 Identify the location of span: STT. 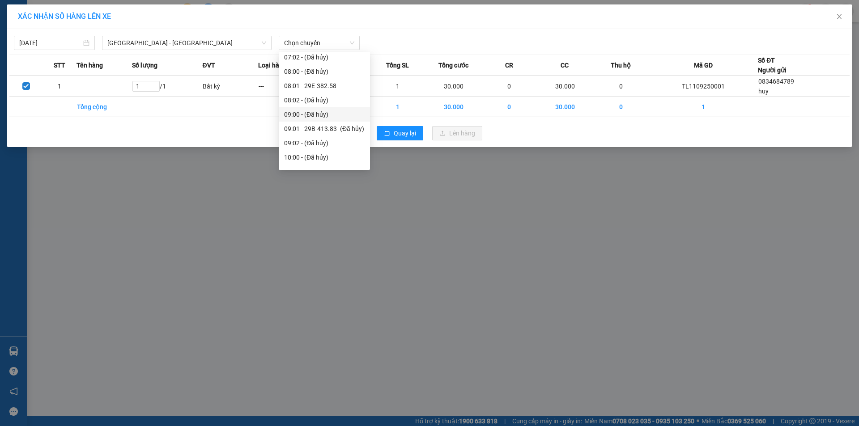
(59, 65).